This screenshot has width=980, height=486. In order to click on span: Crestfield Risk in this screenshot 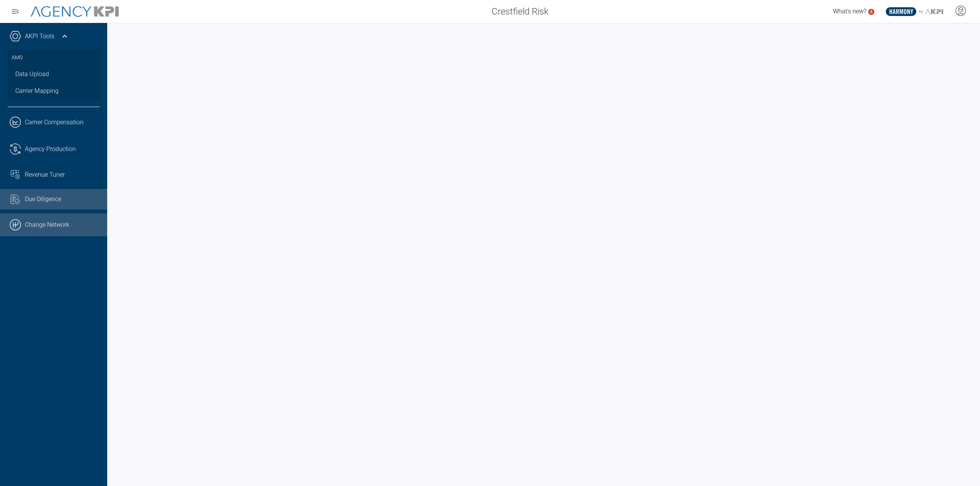, I will do `click(520, 12)`.